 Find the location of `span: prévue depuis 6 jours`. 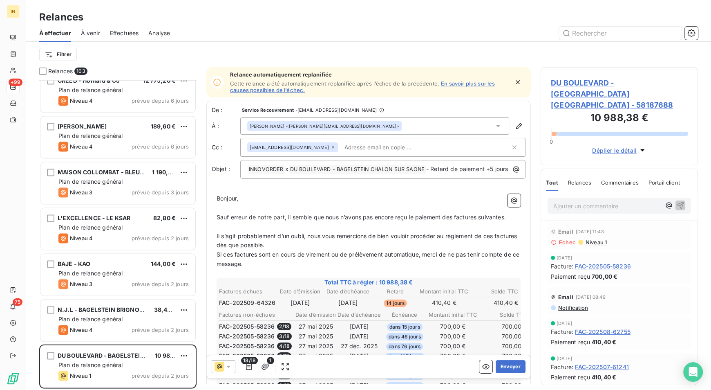

span: prévue depuis 6 jours is located at coordinates (160, 146).